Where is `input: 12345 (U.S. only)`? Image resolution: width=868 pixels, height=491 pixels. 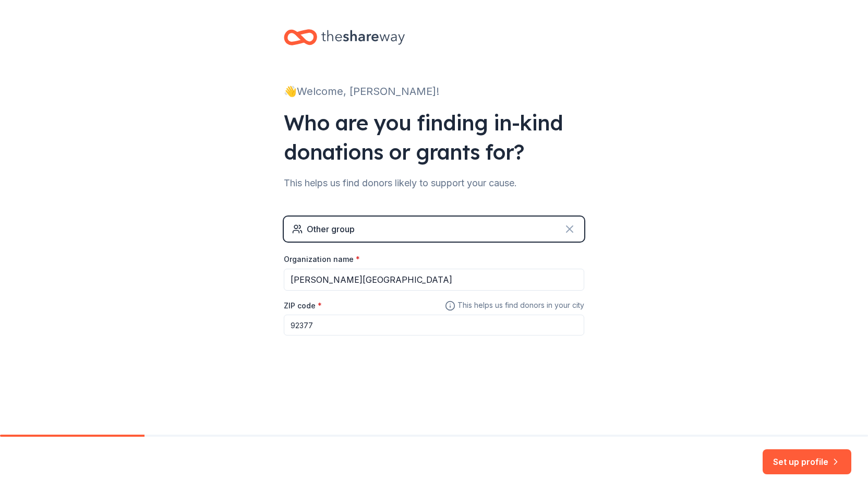
input: 12345 (U.S. only) is located at coordinates (434, 325).